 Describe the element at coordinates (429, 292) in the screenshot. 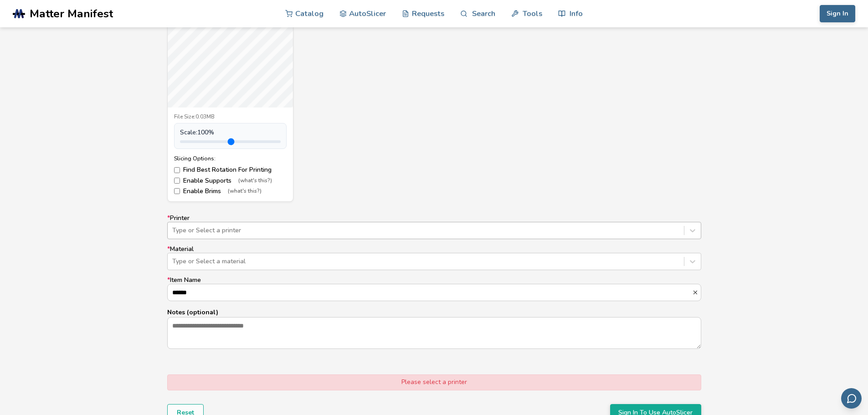

I see `input: *Item Name` at that location.